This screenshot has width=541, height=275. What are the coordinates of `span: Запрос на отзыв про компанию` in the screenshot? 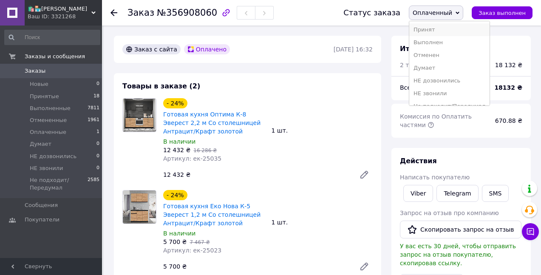 It's located at (449, 213).